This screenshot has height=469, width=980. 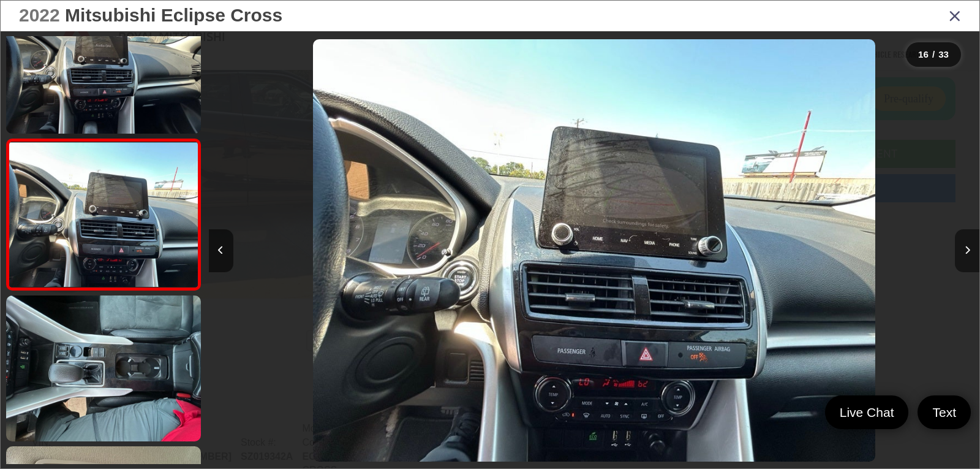 I want to click on span: Live Chat, so click(x=867, y=412).